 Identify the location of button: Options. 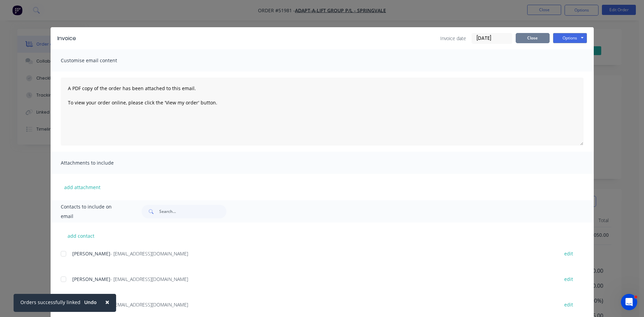
(570, 38).